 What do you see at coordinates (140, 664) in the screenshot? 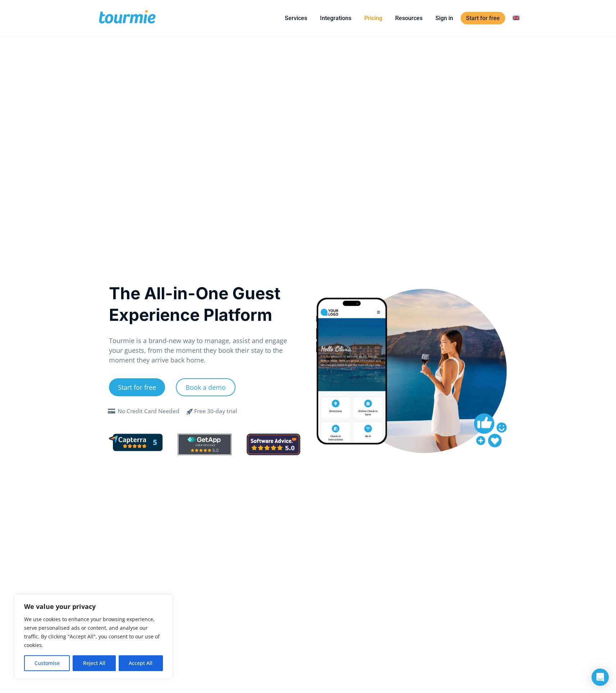
I see `button: Accept All` at bounding box center [140, 664].